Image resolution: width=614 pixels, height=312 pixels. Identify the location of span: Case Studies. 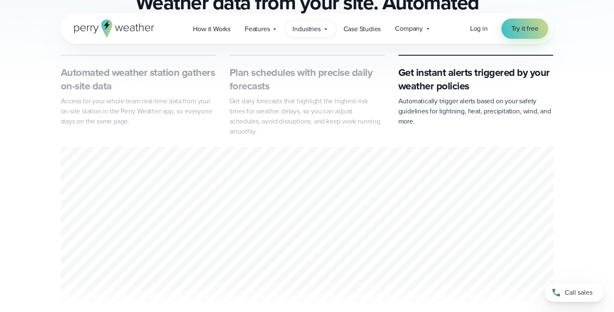
(362, 29).